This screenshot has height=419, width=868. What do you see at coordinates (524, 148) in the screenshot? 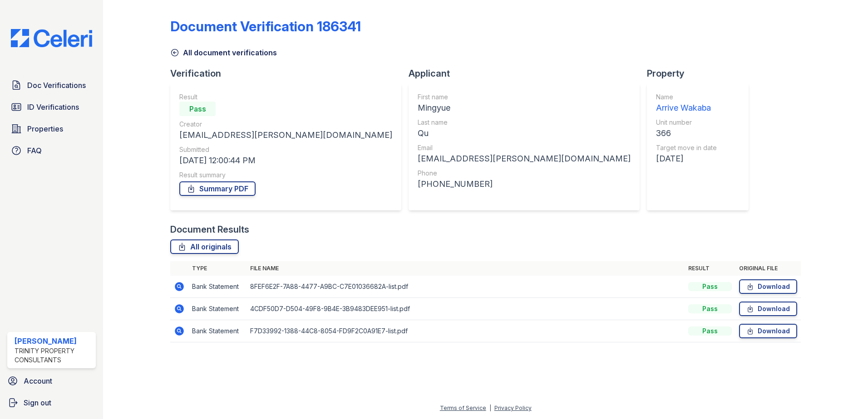
I see `div: Email` at bounding box center [524, 148].